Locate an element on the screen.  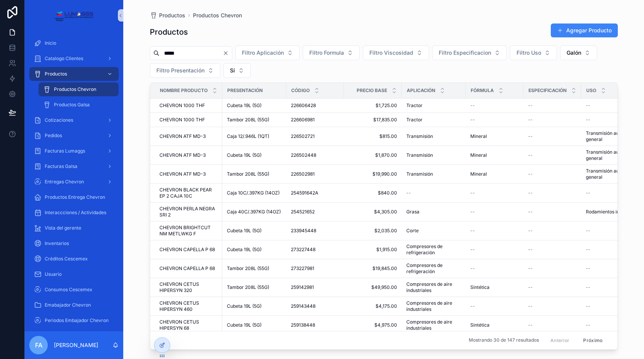
a: CHEVRON BRIGHTCUT NM METLWKG F is located at coordinates (188, 231).